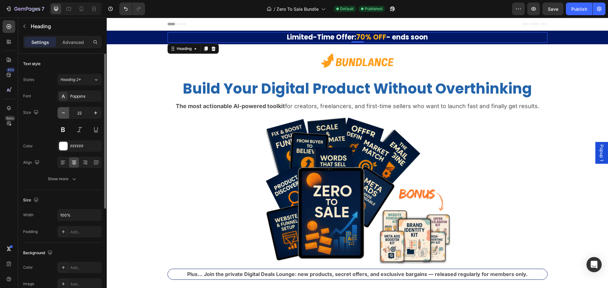  What do you see at coordinates (553, 9) in the screenshot?
I see `span: Save` at bounding box center [553, 9].